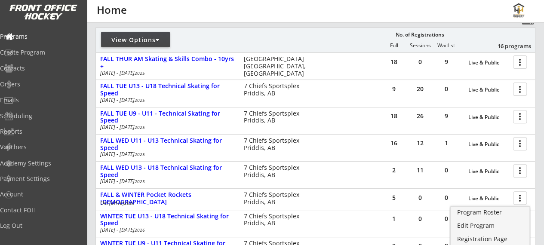 This screenshot has height=245, width=544. What do you see at coordinates (420, 116) in the screenshot?
I see `div: 26` at bounding box center [420, 116].